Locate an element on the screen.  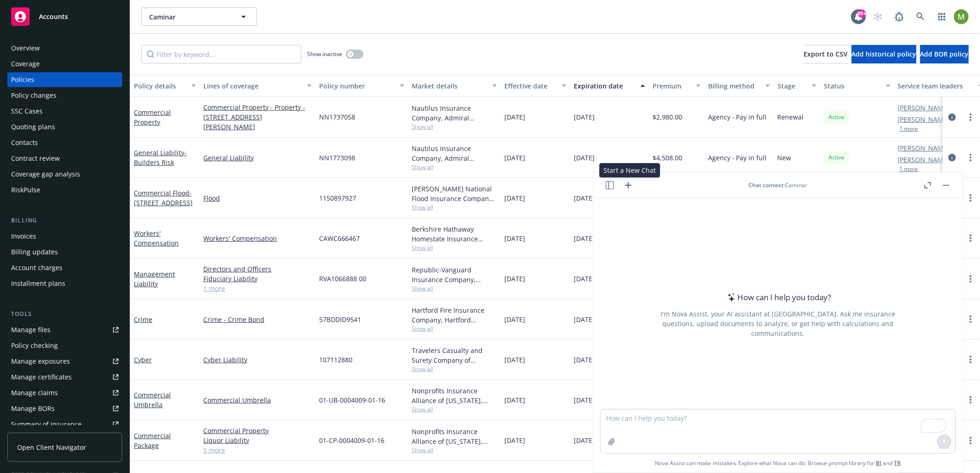
button: Effective date is located at coordinates (536, 86).